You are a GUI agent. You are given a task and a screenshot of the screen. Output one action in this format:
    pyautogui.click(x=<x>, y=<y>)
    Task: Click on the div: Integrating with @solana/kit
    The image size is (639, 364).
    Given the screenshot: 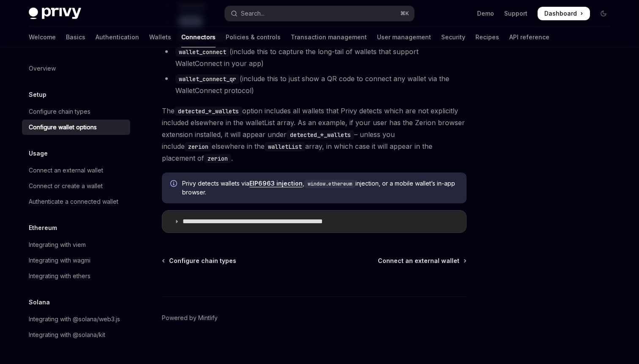 What is the action you would take?
    pyautogui.click(x=67, y=334)
    